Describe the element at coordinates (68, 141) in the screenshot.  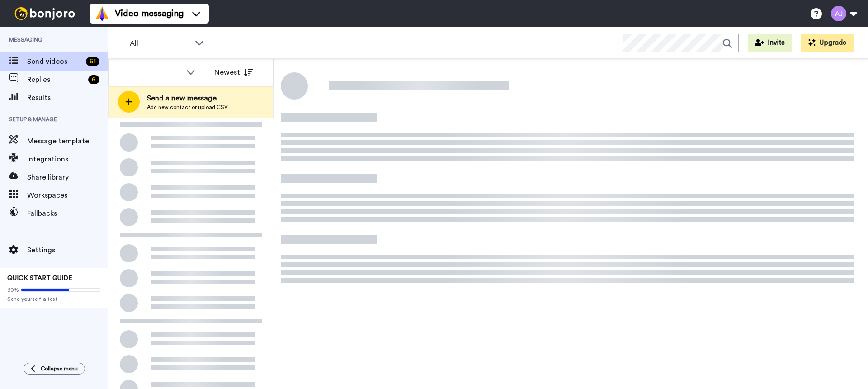
I see `span: Message template` at that location.